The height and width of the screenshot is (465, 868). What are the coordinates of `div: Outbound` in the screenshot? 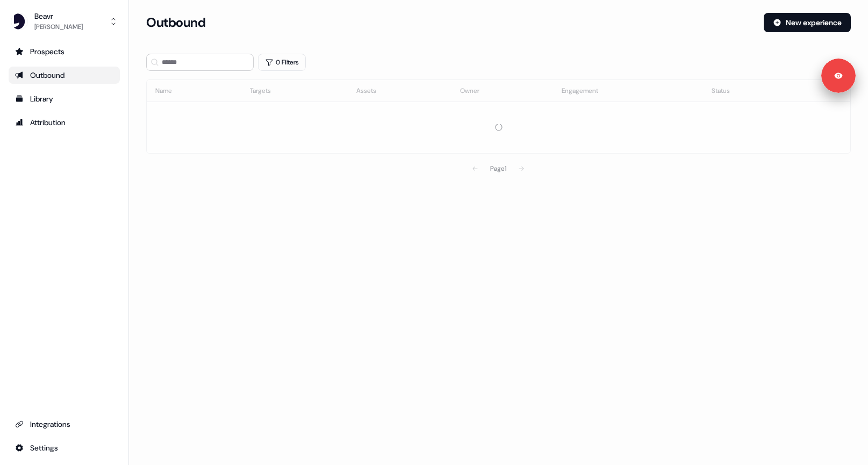 It's located at (64, 75).